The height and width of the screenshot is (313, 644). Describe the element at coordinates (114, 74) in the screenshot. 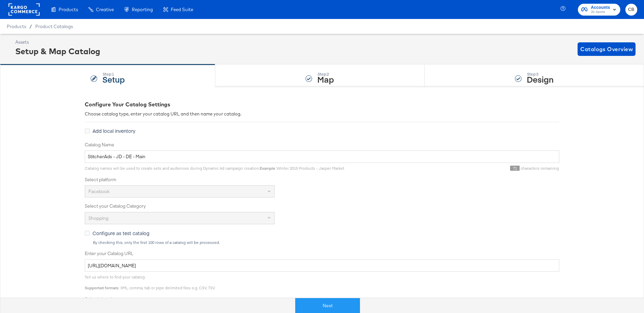

I see `div: Step: 1` at that location.